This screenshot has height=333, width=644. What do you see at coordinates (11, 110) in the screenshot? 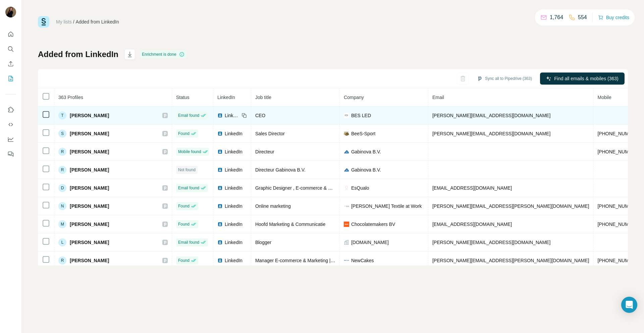
I see `button: Use Surfe on LinkedIn` at bounding box center [11, 110].